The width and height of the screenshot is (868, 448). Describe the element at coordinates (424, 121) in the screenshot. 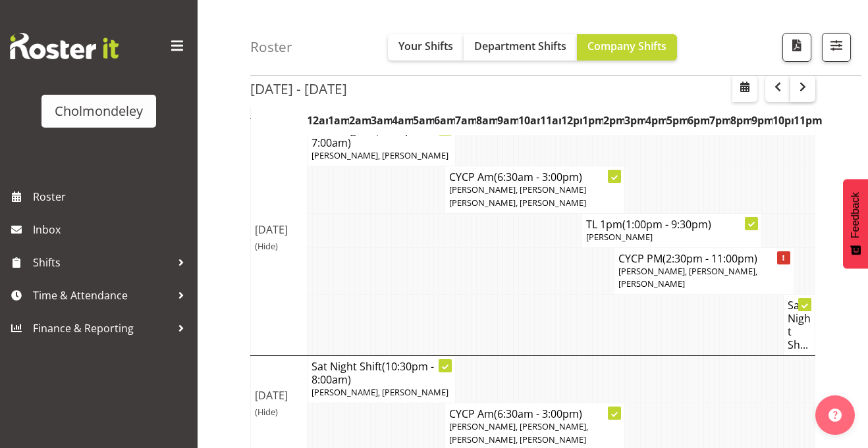

I see `th: 5am` at that location.